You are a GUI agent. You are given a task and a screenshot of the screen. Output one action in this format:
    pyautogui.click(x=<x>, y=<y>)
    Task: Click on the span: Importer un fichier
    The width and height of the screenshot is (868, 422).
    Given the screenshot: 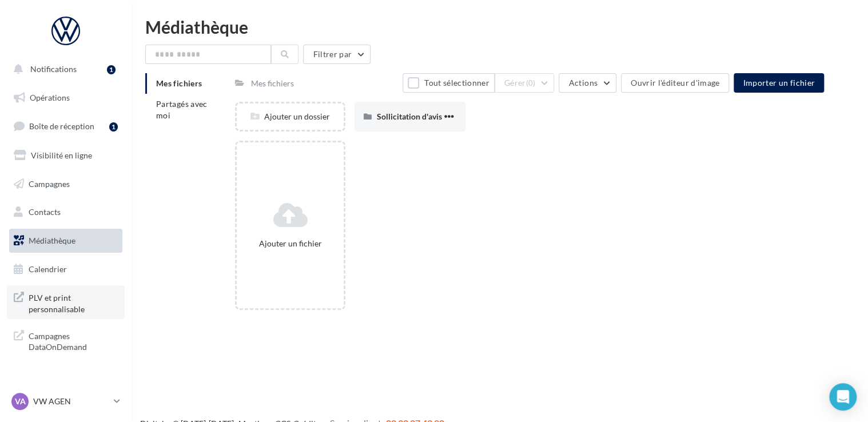 What is the action you would take?
    pyautogui.click(x=779, y=82)
    